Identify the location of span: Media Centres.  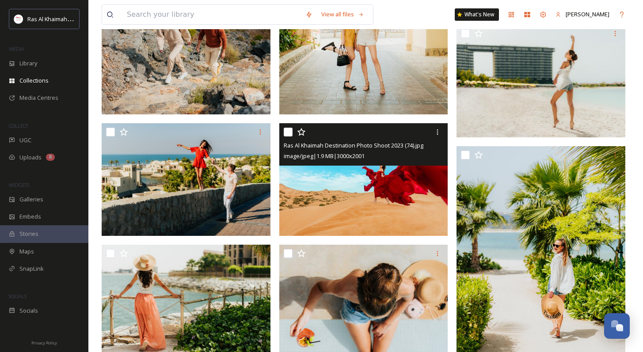
(39, 98).